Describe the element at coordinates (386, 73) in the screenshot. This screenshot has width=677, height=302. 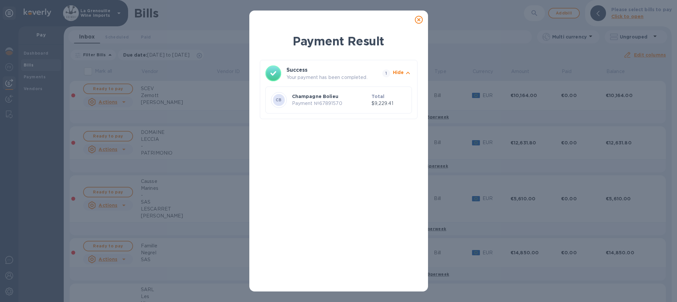
I see `span: 1` at that location.